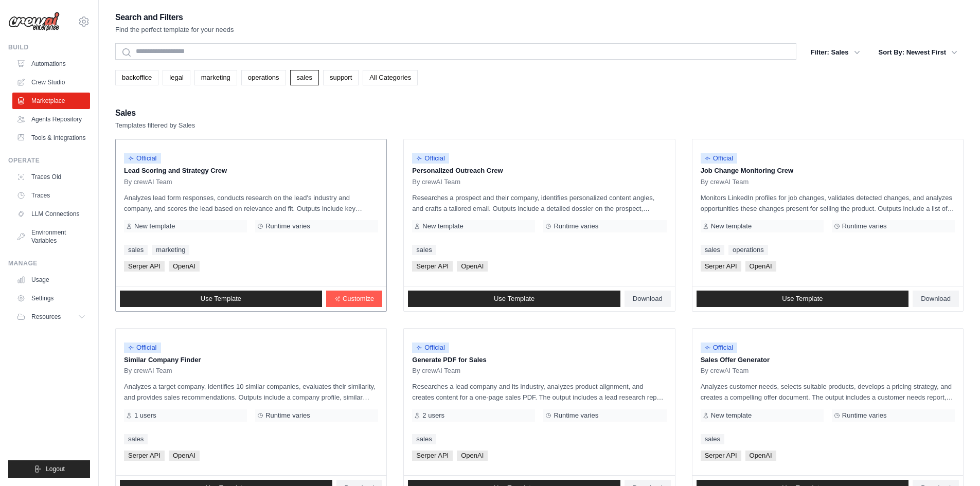 The image size is (980, 486). Describe the element at coordinates (51, 299) in the screenshot. I see `a: Settings` at that location.